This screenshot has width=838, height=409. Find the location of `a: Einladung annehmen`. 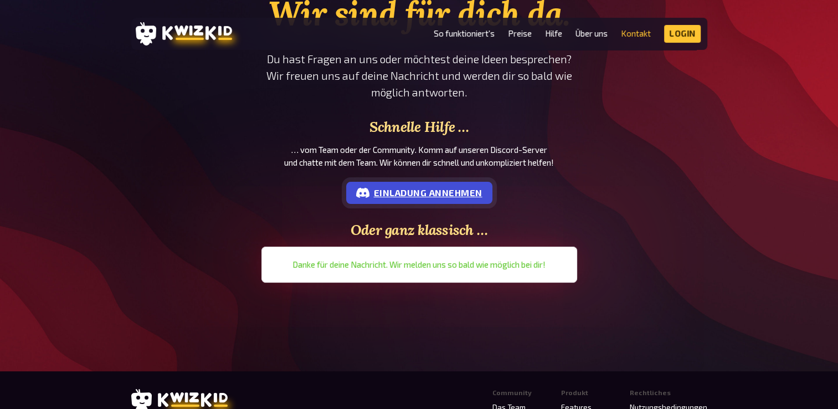

a: Einladung annehmen is located at coordinates (419, 193).